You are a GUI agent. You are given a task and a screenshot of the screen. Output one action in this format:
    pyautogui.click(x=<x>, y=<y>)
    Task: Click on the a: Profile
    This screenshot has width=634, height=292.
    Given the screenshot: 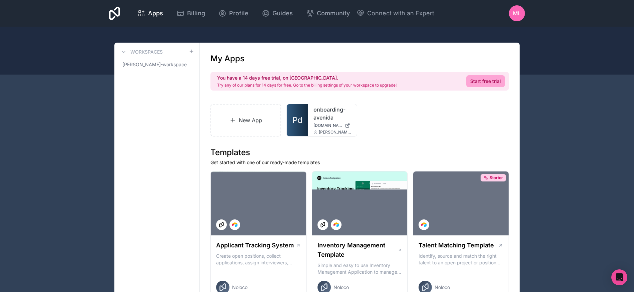 What is the action you would take?
    pyautogui.click(x=233, y=13)
    